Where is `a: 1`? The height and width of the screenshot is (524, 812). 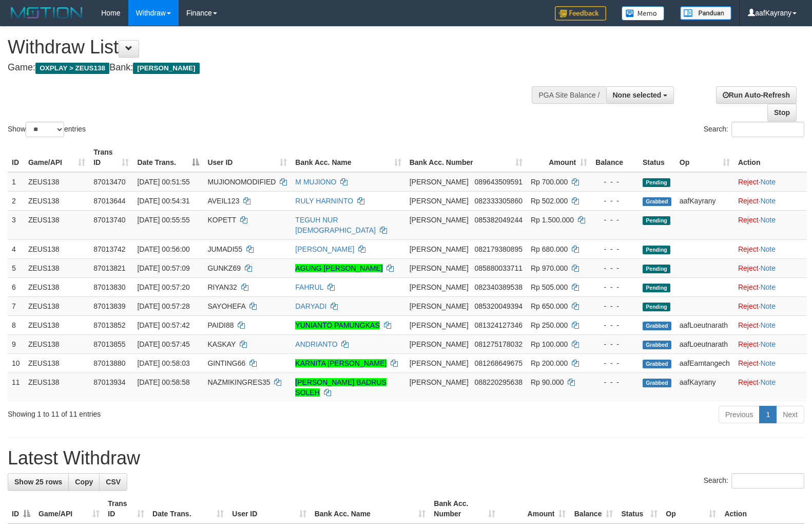 a: 1 is located at coordinates (768, 414).